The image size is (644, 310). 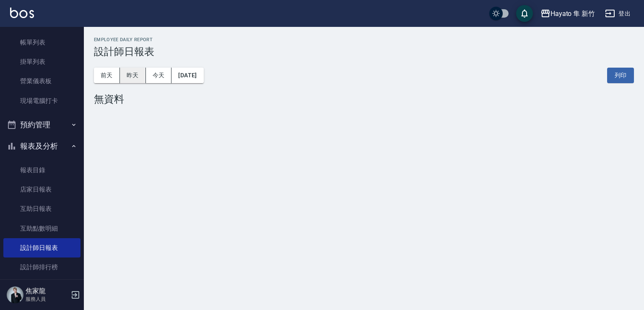 I want to click on a: 報表目錄, so click(x=42, y=170).